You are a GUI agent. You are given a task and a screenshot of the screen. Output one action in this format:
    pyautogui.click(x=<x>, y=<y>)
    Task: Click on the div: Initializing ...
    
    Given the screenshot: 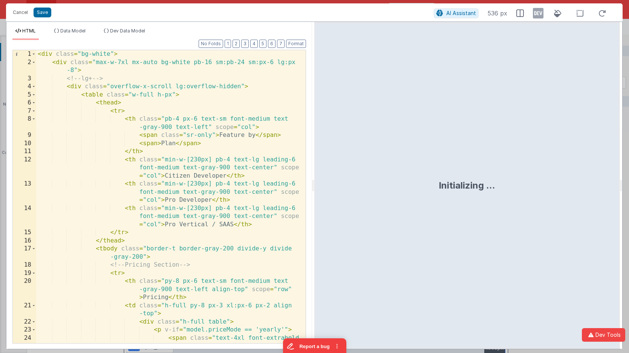 What is the action you would take?
    pyautogui.click(x=467, y=185)
    